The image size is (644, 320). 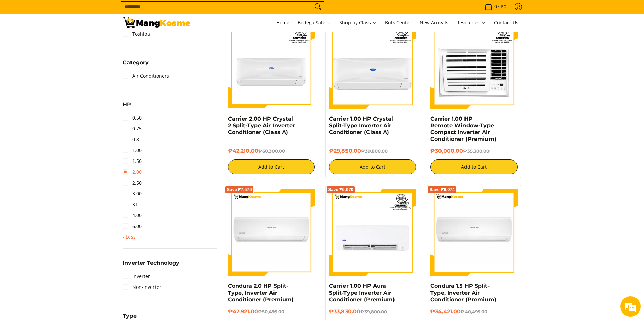 I want to click on h6: ₱29,850.00, so click(x=373, y=151).